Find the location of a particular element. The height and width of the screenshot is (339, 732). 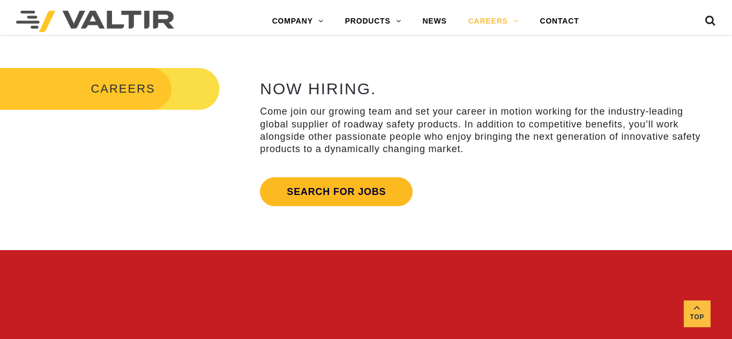

a: COMPANY is located at coordinates (298, 21).